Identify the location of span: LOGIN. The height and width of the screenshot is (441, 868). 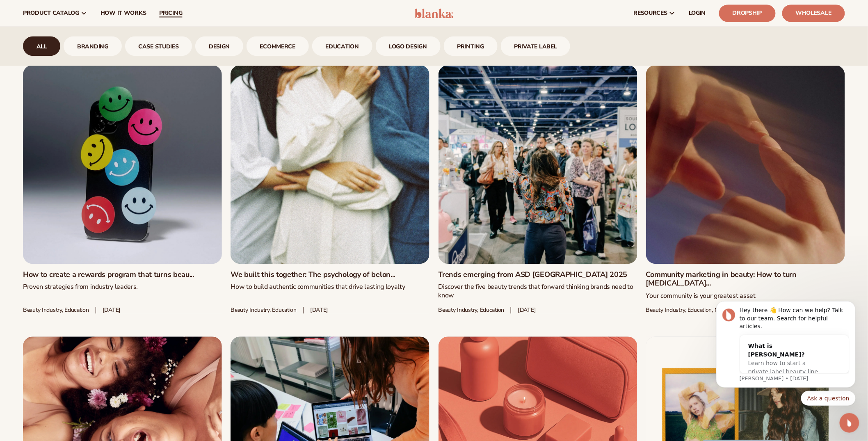
(697, 13).